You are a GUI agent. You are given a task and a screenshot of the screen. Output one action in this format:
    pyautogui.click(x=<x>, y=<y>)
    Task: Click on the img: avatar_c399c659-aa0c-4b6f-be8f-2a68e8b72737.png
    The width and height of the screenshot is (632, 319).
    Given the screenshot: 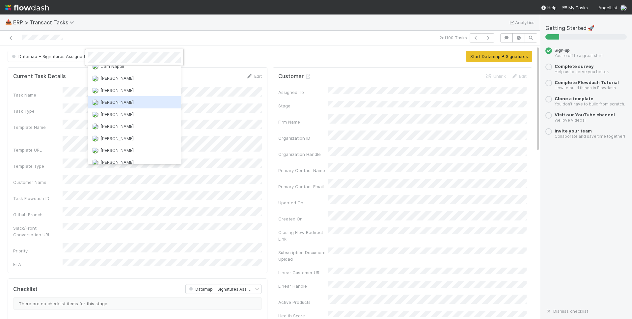 What is the action you would take?
    pyautogui.click(x=95, y=66)
    